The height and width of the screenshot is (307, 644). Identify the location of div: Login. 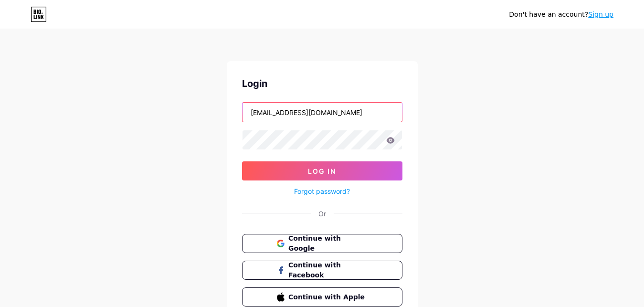
(322, 84).